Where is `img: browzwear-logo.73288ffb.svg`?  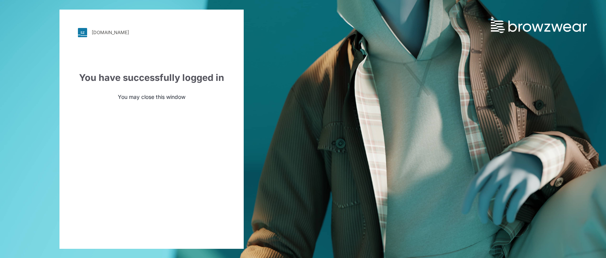
img: browzwear-logo.73288ffb.svg is located at coordinates (539, 26).